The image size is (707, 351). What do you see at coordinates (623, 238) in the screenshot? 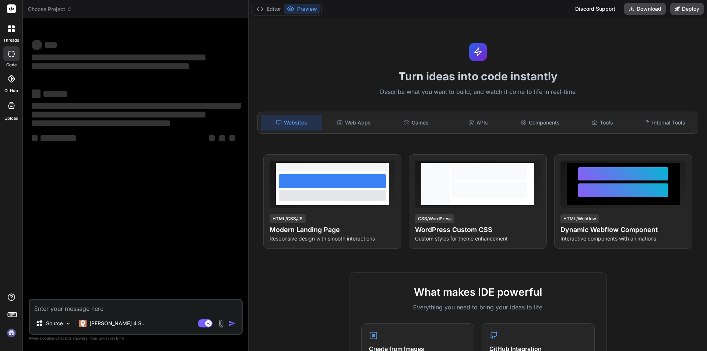
I see `p: Interactive components with animations` at bounding box center [623, 238].